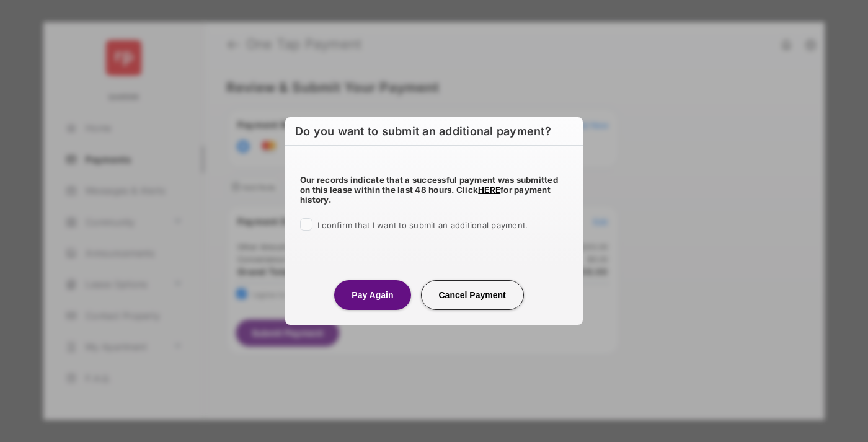 The height and width of the screenshot is (442, 868). I want to click on button: Cancel Payment, so click(472, 295).